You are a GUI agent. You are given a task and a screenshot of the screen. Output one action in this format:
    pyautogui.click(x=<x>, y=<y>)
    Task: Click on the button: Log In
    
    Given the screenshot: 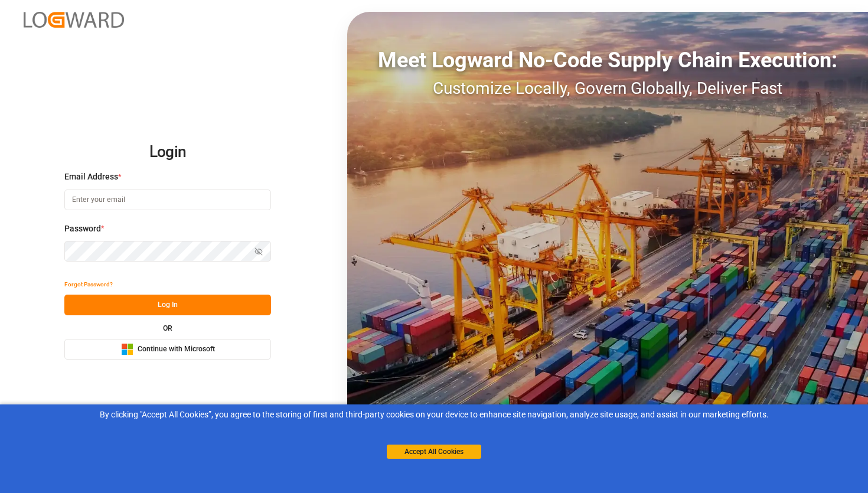 What is the action you would take?
    pyautogui.click(x=168, y=305)
    